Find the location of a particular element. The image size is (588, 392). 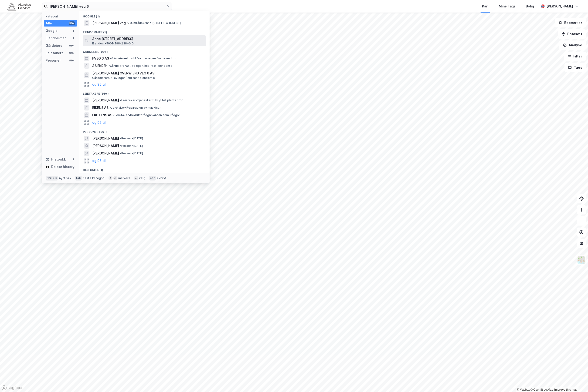

button: Datasett is located at coordinates (572, 34).